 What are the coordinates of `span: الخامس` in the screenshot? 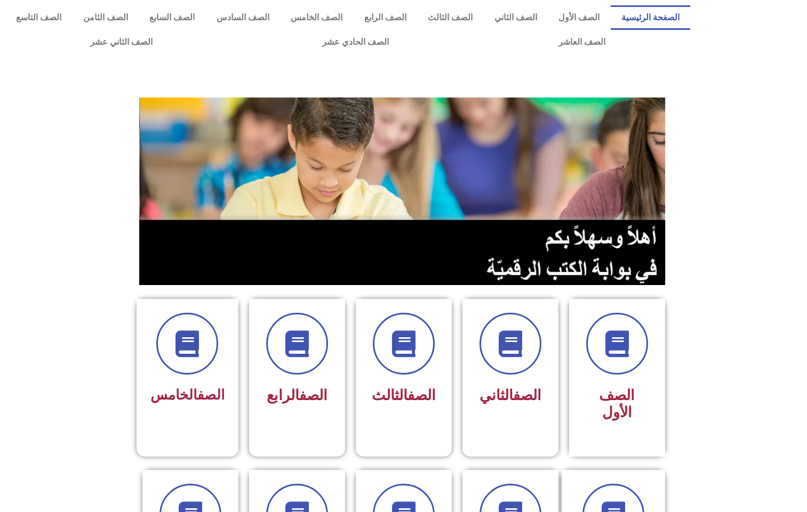 It's located at (187, 395).